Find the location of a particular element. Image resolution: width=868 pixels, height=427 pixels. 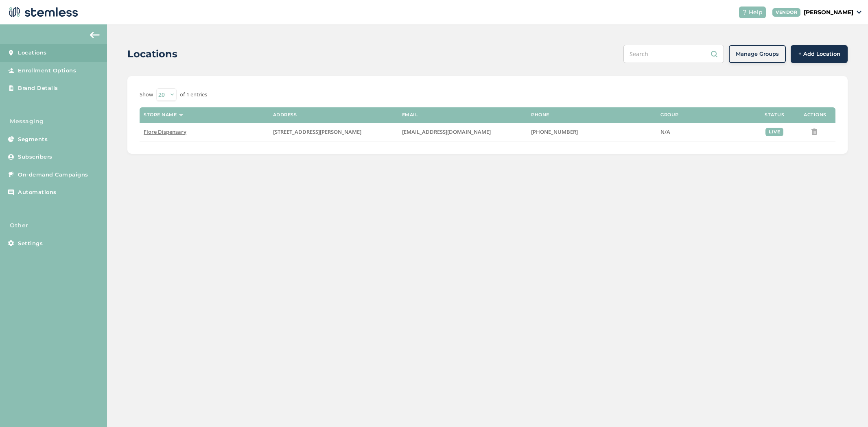

label: N/A is located at coordinates (705, 132).